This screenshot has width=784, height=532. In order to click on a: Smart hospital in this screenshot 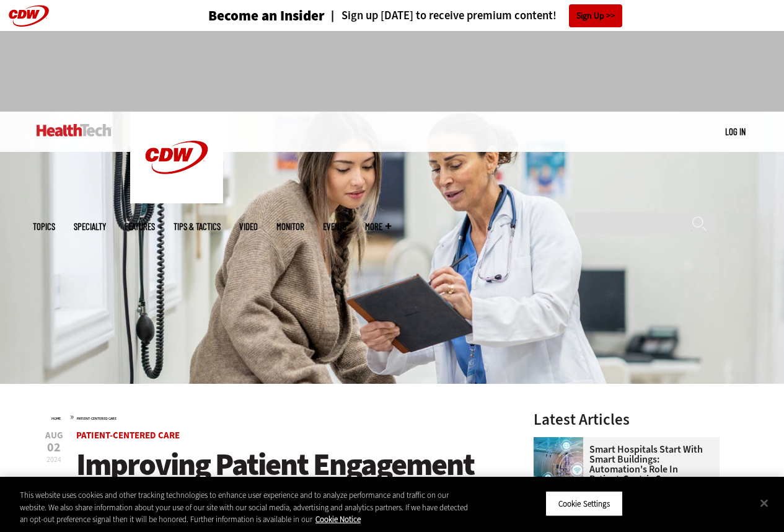, I will do `click(561, 443)`.